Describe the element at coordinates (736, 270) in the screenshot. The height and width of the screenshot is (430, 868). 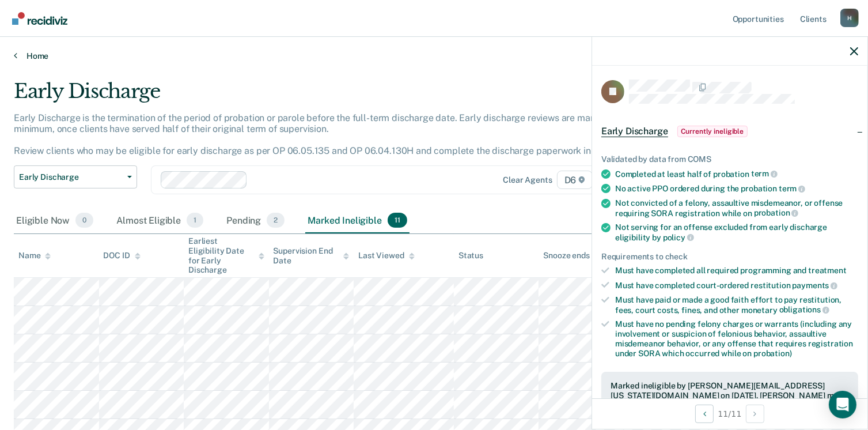
I see `div: Must have completed all required programming and` at that location.